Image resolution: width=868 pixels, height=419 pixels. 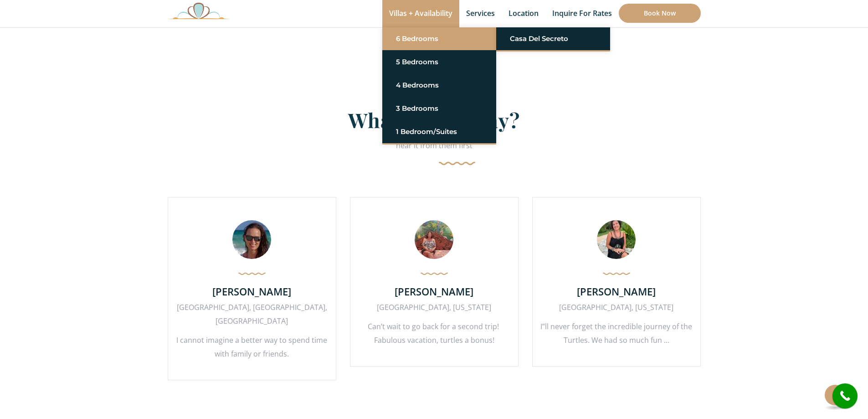 What do you see at coordinates (554, 39) in the screenshot?
I see `a: Casa del Secreto` at bounding box center [554, 39].